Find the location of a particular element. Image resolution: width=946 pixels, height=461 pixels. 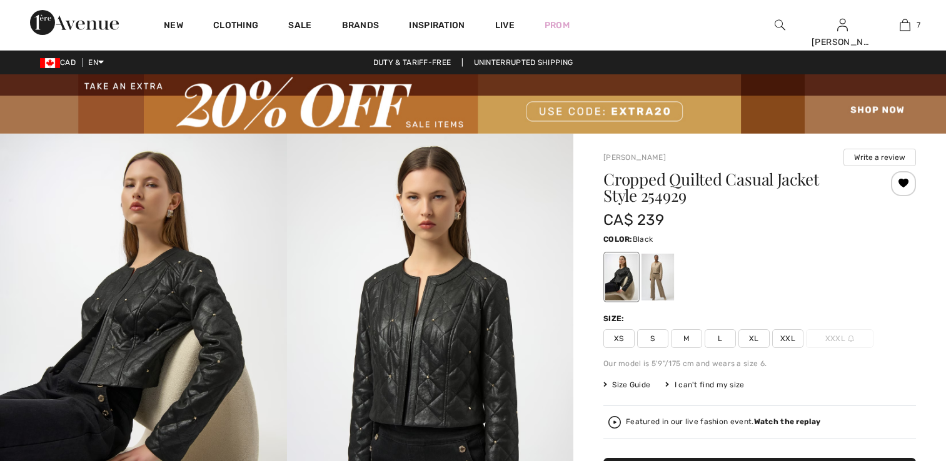

span: Size Guide is located at coordinates (626, 385).